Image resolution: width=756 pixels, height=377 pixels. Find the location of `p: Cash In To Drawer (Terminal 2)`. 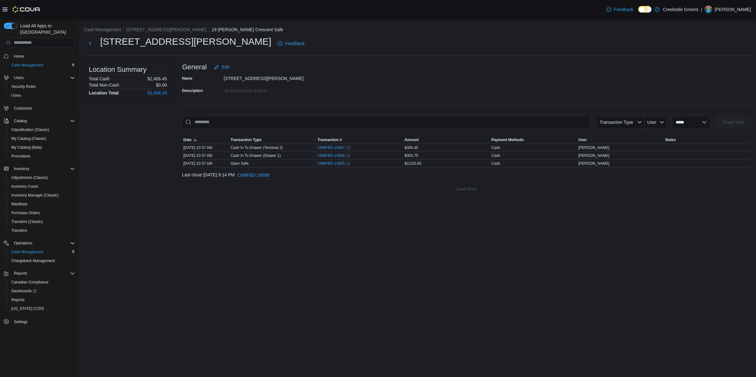

p: Cash In To Drawer (Terminal 2) is located at coordinates (257, 148).